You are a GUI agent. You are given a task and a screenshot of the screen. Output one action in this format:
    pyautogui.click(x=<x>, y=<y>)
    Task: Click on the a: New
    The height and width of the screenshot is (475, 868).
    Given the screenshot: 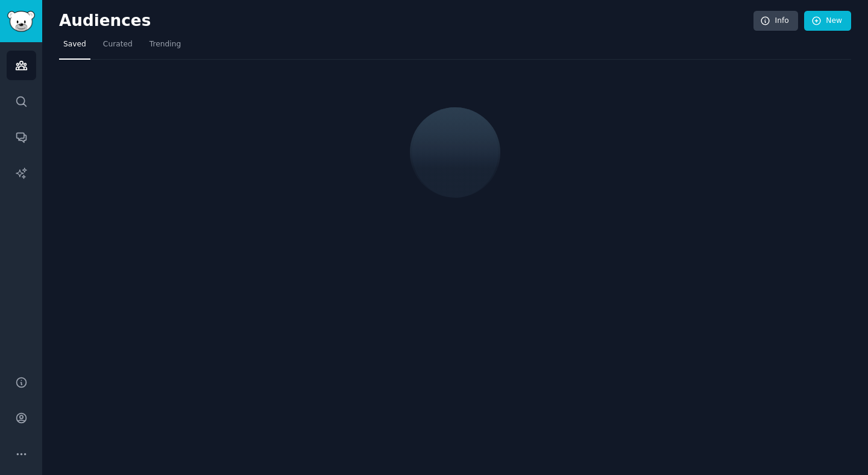 What is the action you would take?
    pyautogui.click(x=828, y=21)
    